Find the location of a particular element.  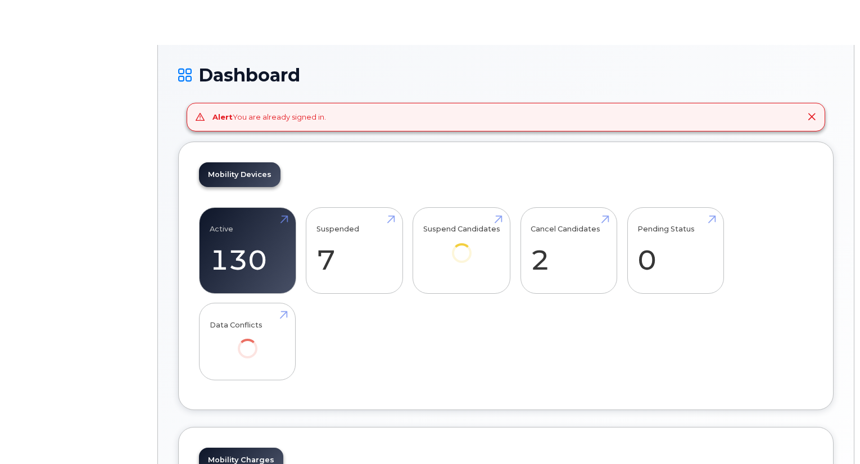

a: Mobility Devices is located at coordinates (239, 175).